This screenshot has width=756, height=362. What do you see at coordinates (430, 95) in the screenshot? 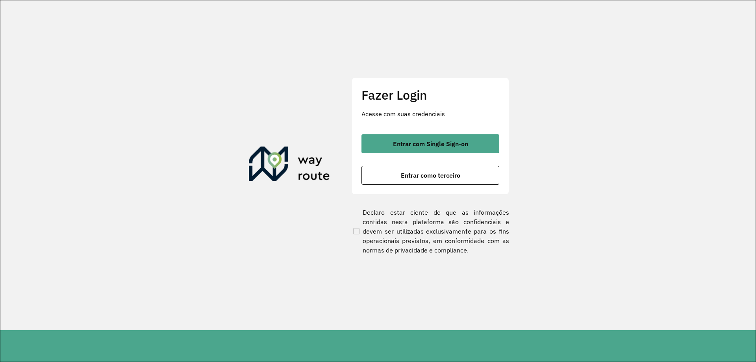
I see `h2: Fazer Login` at bounding box center [430, 95].